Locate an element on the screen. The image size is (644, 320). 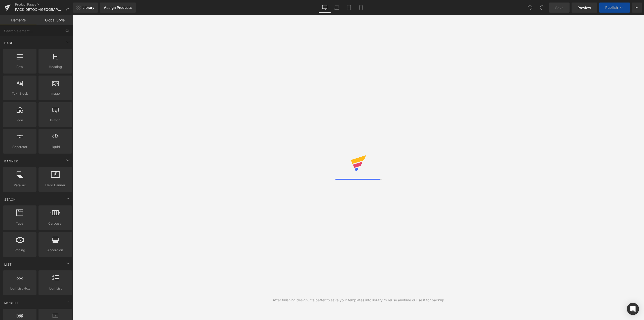
span: Image is located at coordinates (55, 93).